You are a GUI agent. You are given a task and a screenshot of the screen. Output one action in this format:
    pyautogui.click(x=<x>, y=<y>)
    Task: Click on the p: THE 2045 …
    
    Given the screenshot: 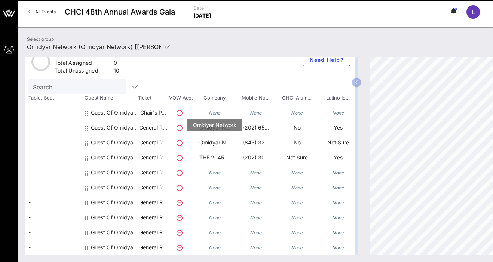 What is the action you would take?
    pyautogui.click(x=215, y=157)
    